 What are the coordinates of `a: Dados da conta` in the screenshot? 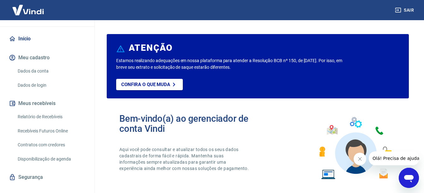 It's located at (51, 71).